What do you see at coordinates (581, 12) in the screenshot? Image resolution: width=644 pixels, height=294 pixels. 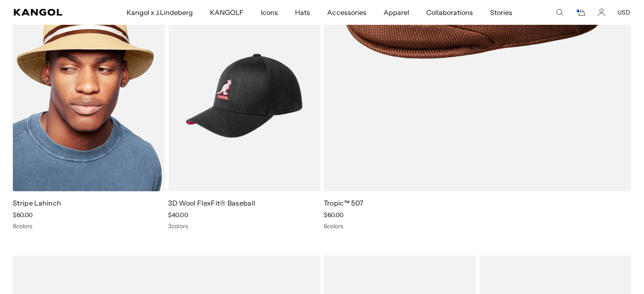 I see `button: Cart` at bounding box center [581, 12].